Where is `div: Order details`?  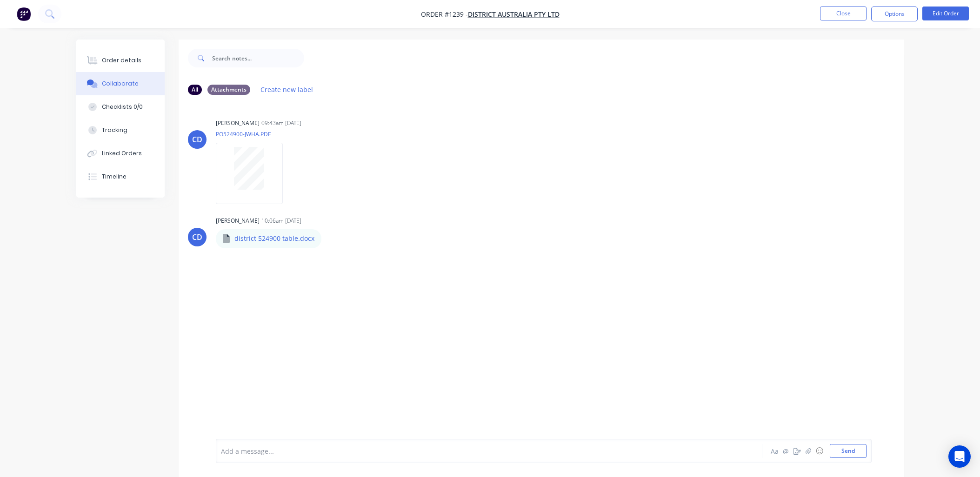 div: Order details is located at coordinates (121, 60).